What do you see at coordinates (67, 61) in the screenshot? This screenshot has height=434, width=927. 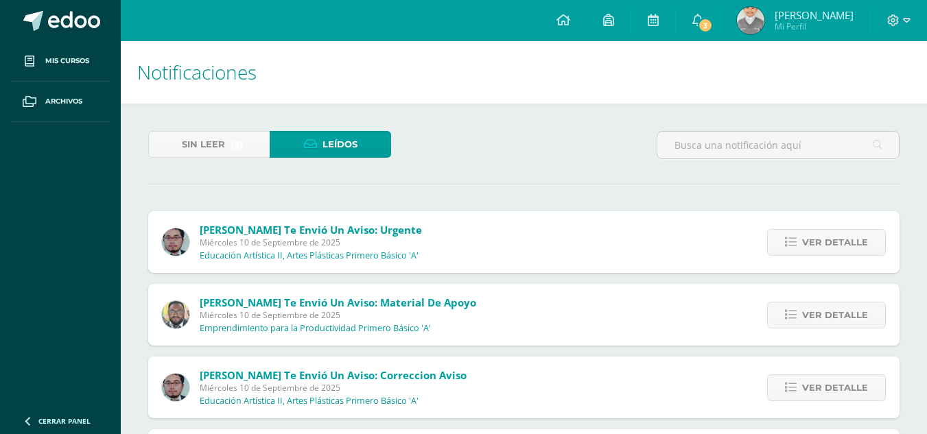 I see `span: Mis cursos` at bounding box center [67, 61].